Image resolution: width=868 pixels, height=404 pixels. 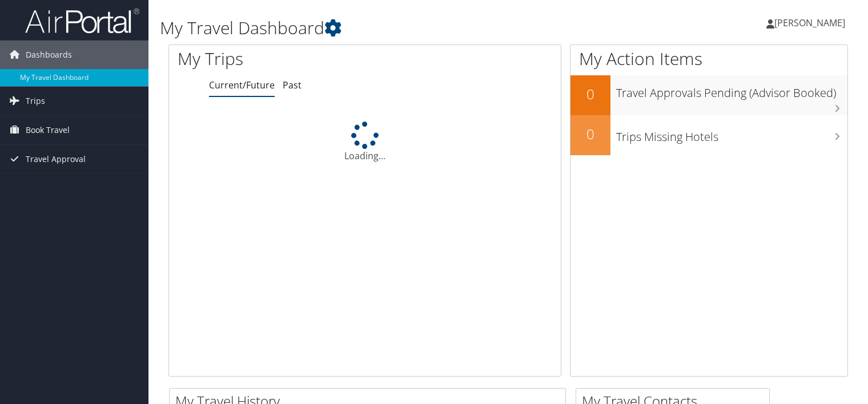 I want to click on a: 0Trips Missing Hotels, so click(x=709, y=135).